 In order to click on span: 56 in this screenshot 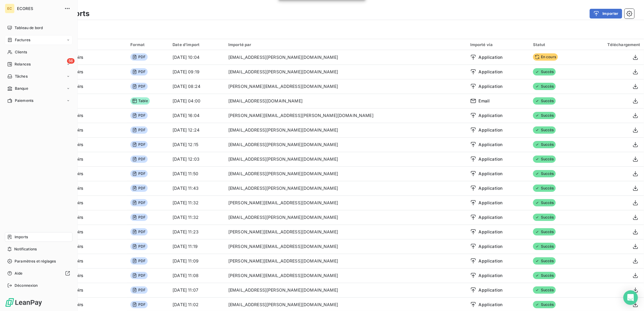, I will do `click(71, 61)`.